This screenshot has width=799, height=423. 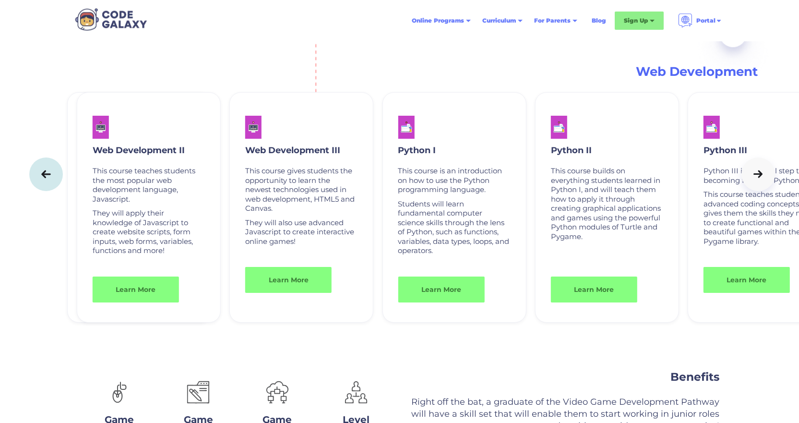 I want to click on p: Web Development II, so click(x=149, y=150).